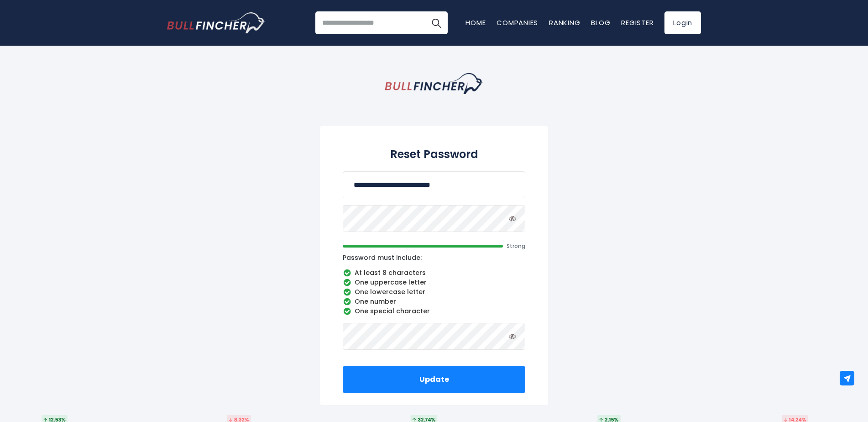 The image size is (868, 422). What do you see at coordinates (565, 22) in the screenshot?
I see `a: Ranking` at bounding box center [565, 22].